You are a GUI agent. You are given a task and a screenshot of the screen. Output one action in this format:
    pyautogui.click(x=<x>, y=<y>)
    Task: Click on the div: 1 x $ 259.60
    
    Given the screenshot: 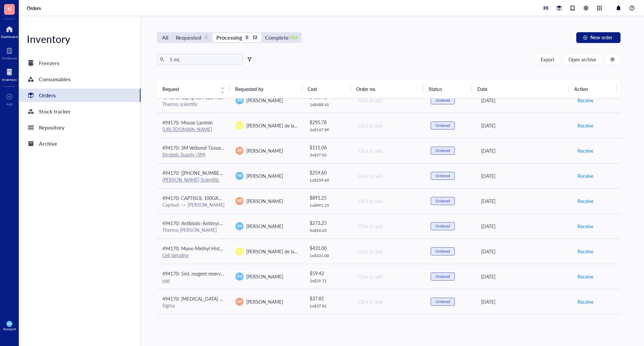 What is the action you would take?
    pyautogui.click(x=328, y=180)
    